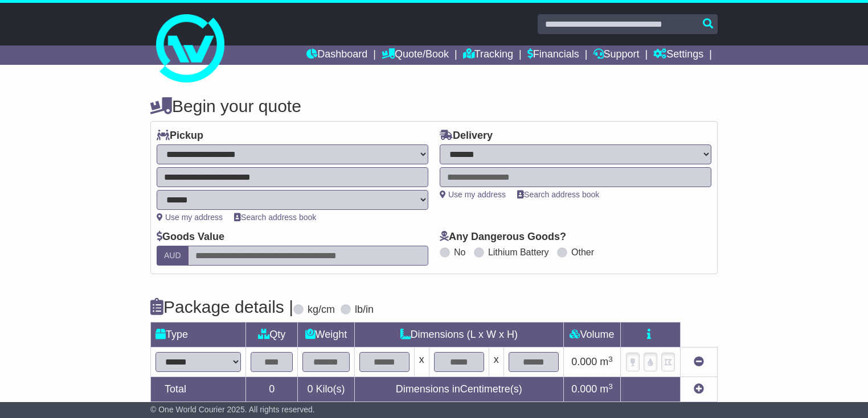  What do you see at coordinates (459, 252) in the screenshot?
I see `label: No` at bounding box center [459, 252].